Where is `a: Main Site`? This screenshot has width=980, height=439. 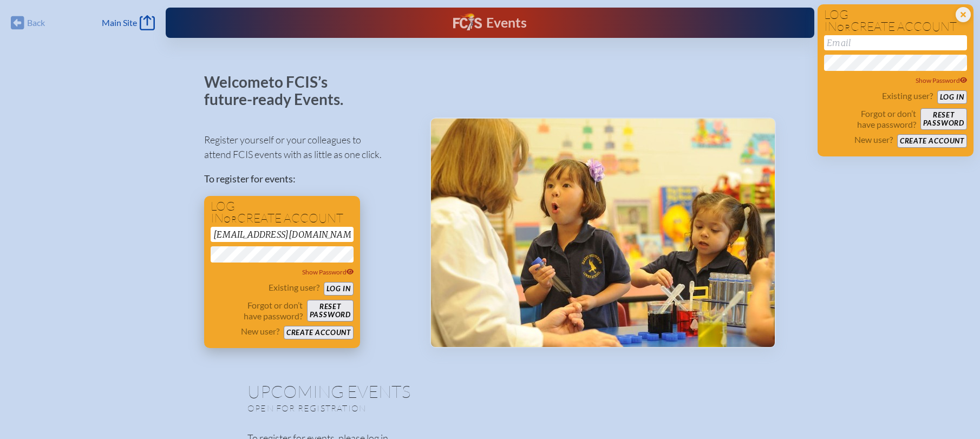
a: Main Site is located at coordinates (128, 23).